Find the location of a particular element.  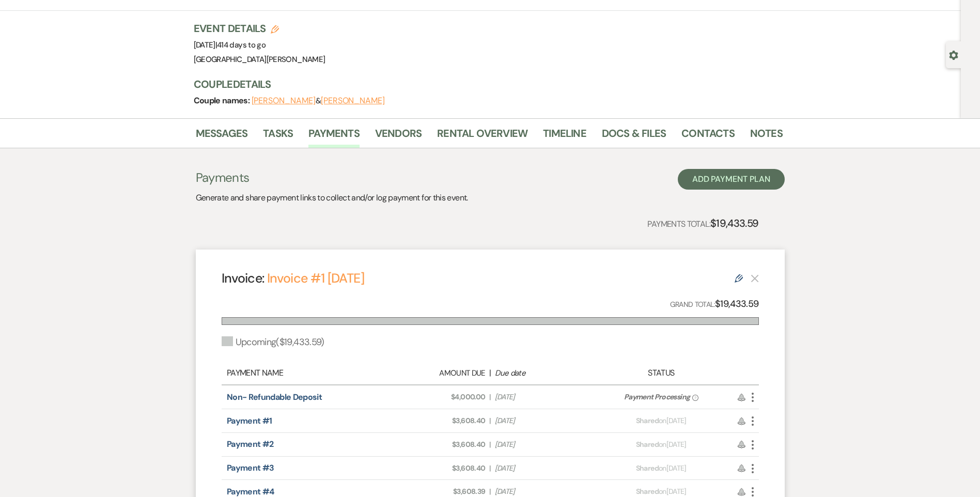

h3: Event Details is located at coordinates (260, 28).